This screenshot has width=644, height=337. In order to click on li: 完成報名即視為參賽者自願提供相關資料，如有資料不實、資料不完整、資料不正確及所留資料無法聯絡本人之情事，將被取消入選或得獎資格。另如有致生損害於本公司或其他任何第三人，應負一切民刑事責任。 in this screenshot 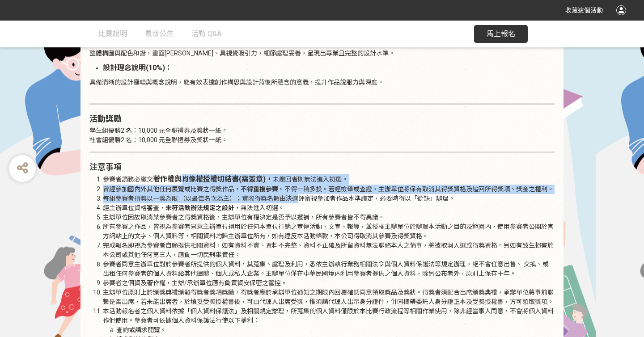, I will do `click(328, 250)`.